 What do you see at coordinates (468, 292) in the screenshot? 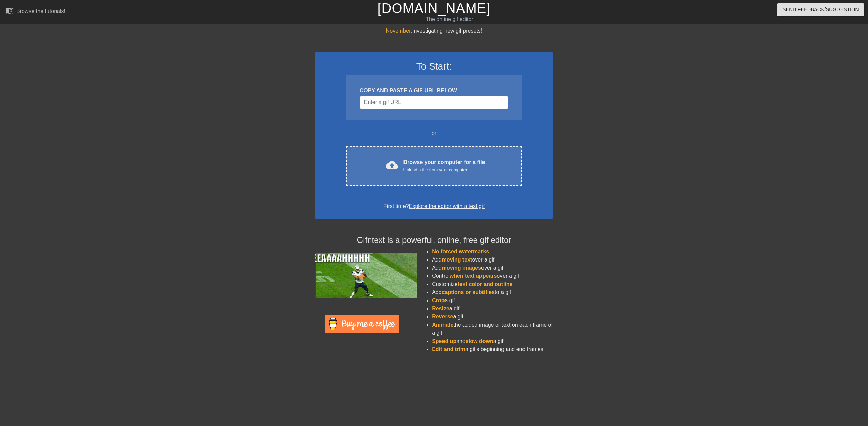
I see `span: captions or subtitles` at bounding box center [468, 292].